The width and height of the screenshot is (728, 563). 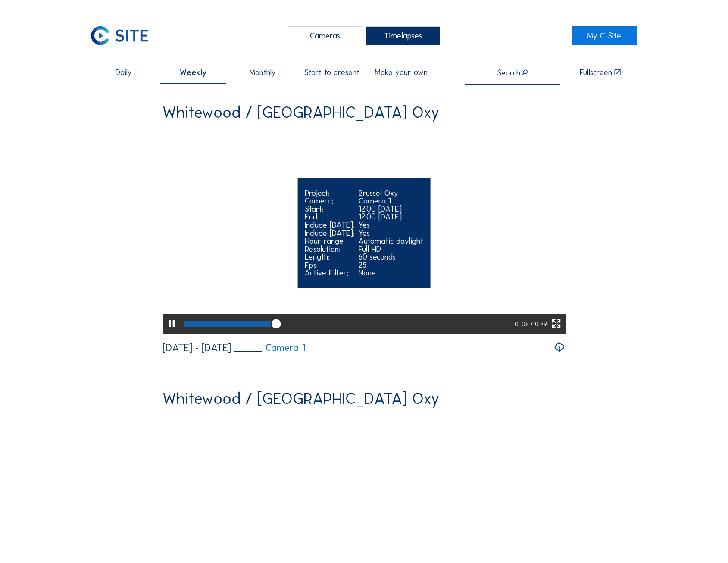 I want to click on div: Automatic daylight, so click(x=391, y=241).